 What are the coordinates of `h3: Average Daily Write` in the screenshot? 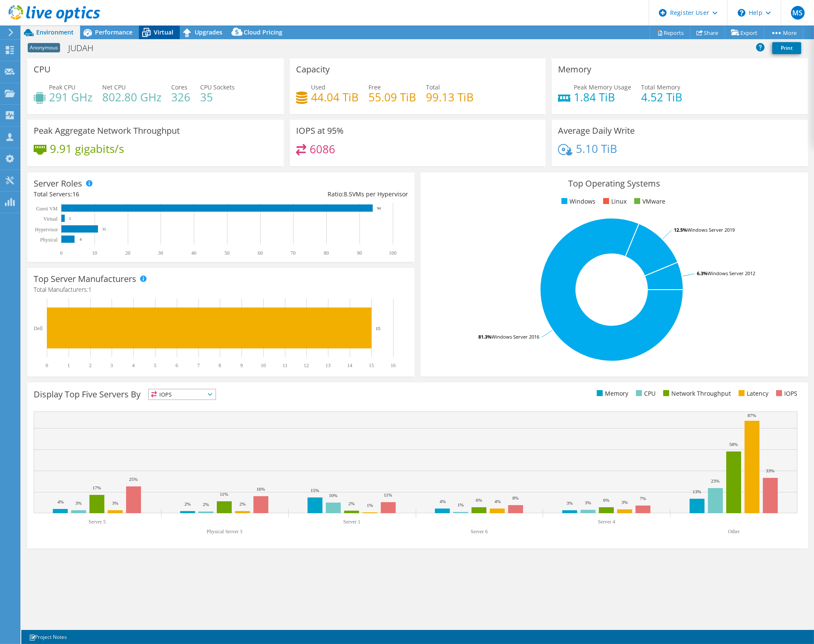 It's located at (596, 131).